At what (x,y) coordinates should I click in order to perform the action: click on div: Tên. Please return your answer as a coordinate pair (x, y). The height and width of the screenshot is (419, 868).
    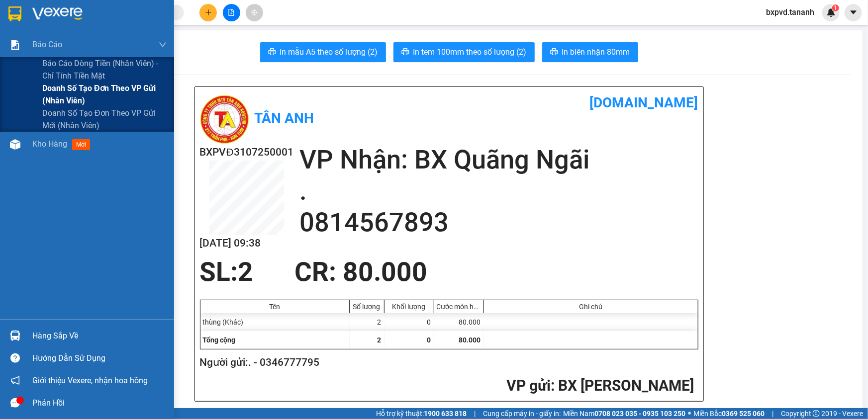
    Looking at the image, I should click on (275, 307).